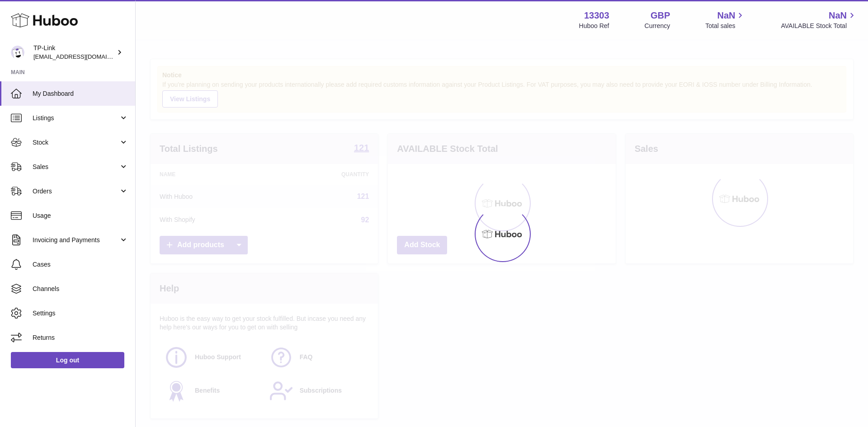 This screenshot has height=427, width=868. What do you see at coordinates (74, 52) in the screenshot?
I see `div: TP-Link` at bounding box center [74, 52].